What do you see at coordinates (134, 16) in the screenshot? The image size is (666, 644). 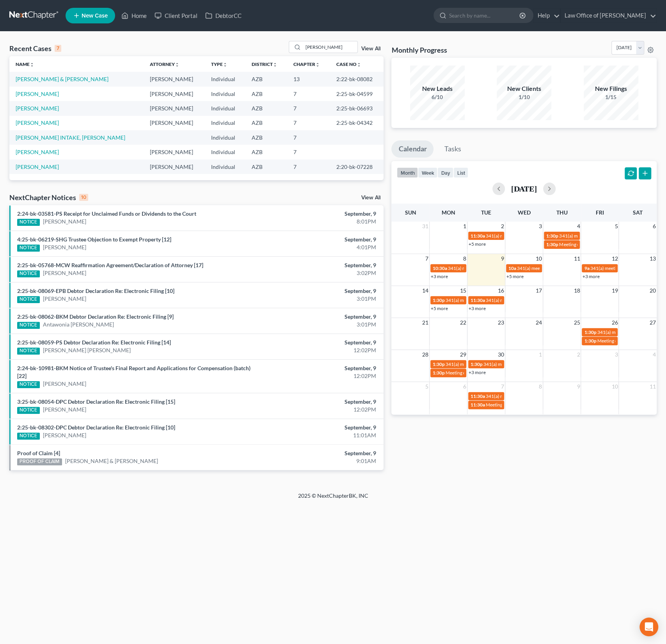 I see `a: Home` at bounding box center [134, 16].